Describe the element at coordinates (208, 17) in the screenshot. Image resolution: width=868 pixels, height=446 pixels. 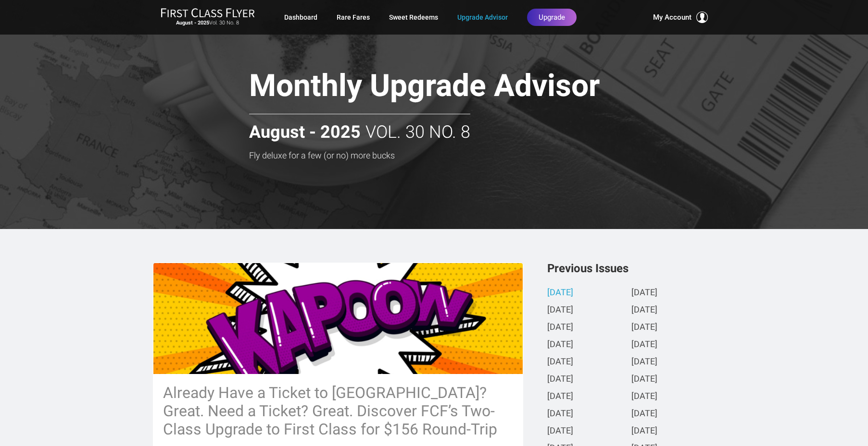
I see `a: First Class FlyerAugust - 2025Vol. 30 No. 8` at that location.